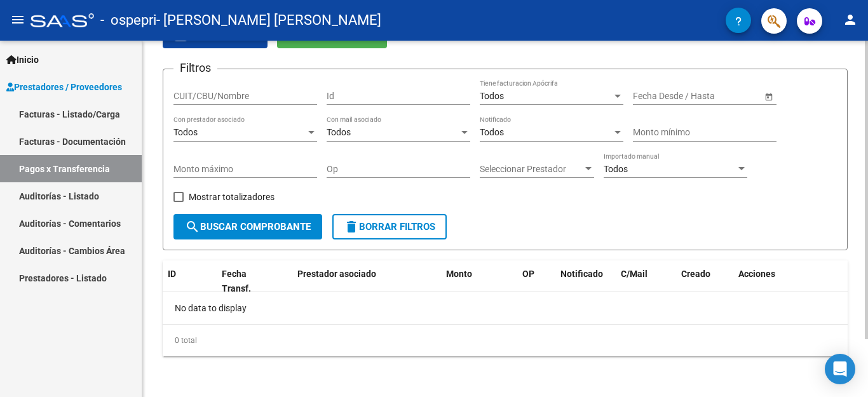 The height and width of the screenshot is (397, 868). Describe the element at coordinates (389, 227) in the screenshot. I see `span: Borrar Filtros` at that location.